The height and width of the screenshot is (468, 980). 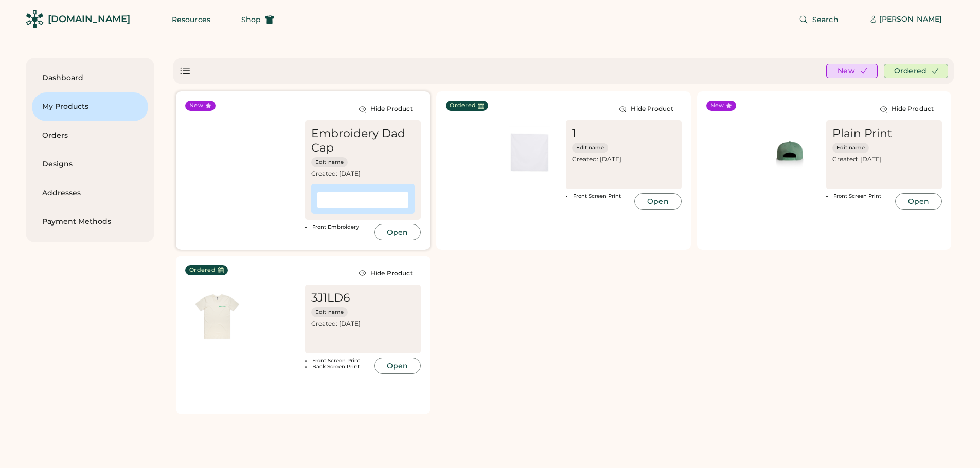 I want to click on li: Front Embroidery, so click(x=338, y=227).